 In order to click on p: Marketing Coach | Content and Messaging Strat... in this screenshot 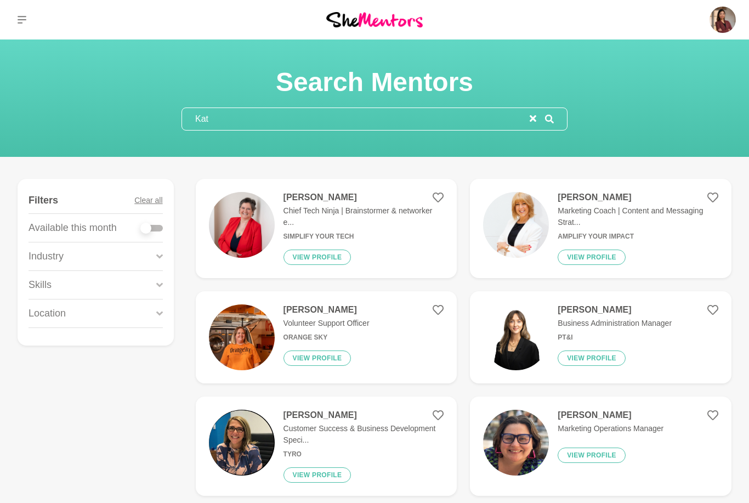, I will do `click(637, 216)`.